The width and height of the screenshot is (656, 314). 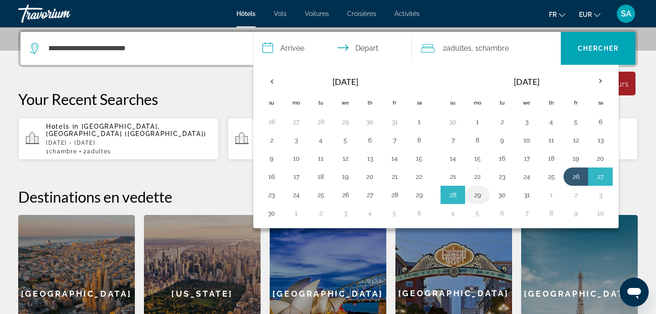 I want to click on button: Change language, so click(x=558, y=14).